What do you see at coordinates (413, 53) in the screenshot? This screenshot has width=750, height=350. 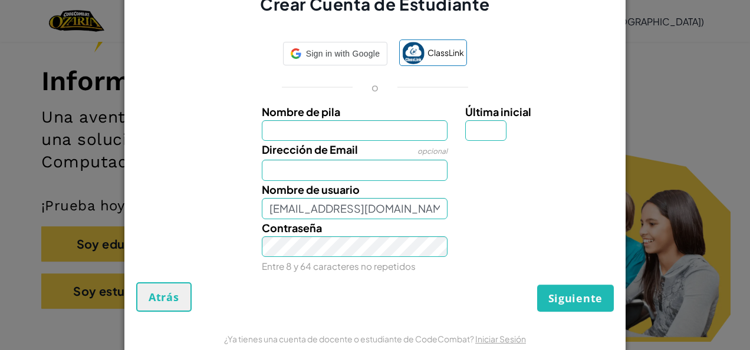 I see `img: classlink-logo-small.png` at bounding box center [413, 53].